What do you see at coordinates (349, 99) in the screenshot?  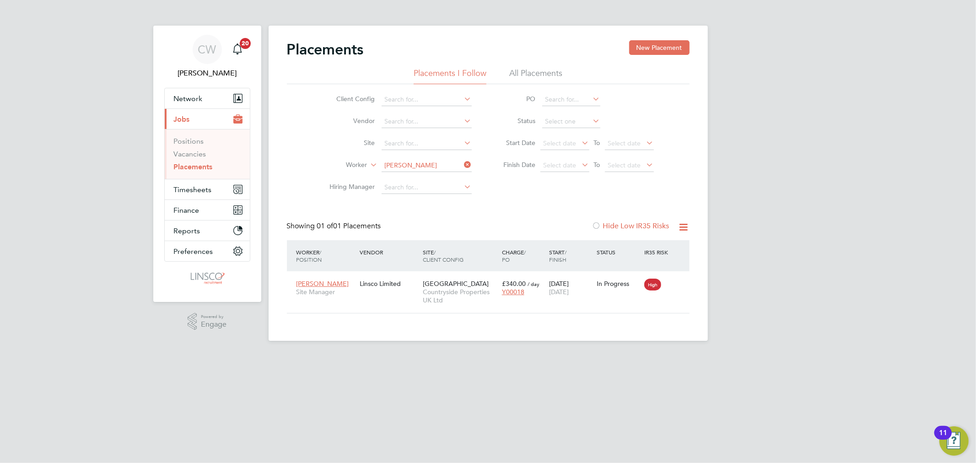 I see `label: Client Config` at bounding box center [349, 99].